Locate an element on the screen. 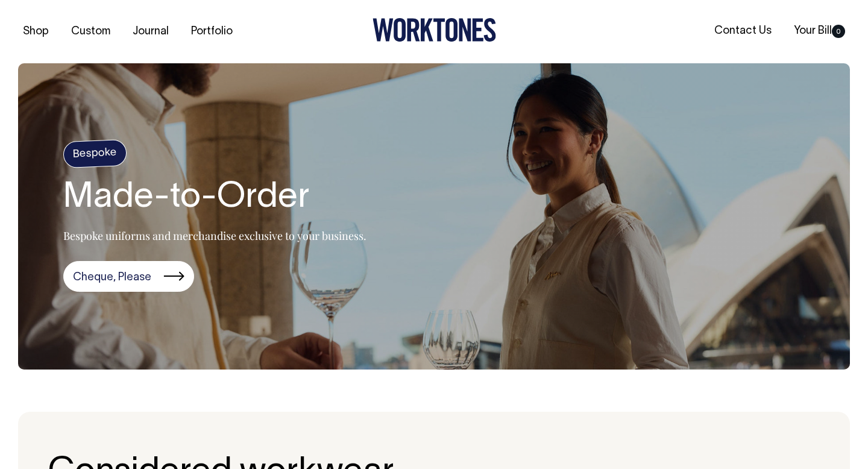  a: Your Bill0 is located at coordinates (819, 31).